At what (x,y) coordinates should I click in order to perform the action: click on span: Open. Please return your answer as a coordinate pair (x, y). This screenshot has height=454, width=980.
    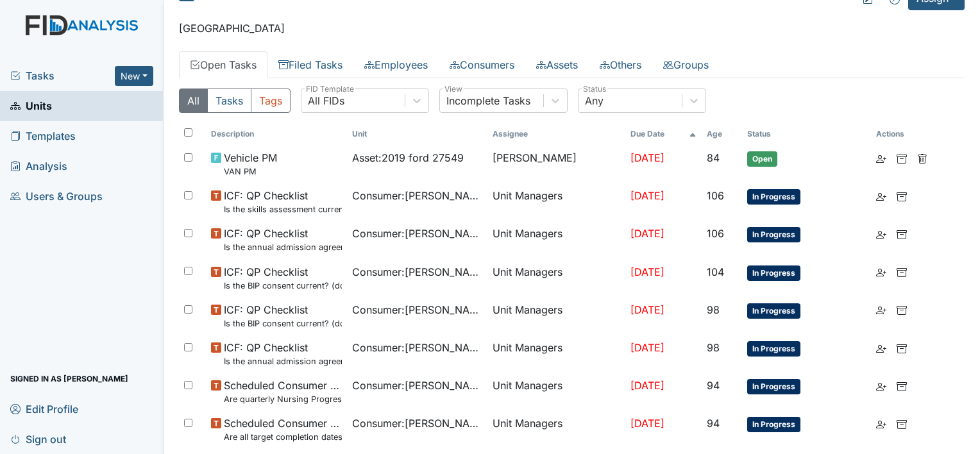
    Looking at the image, I should click on (762, 159).